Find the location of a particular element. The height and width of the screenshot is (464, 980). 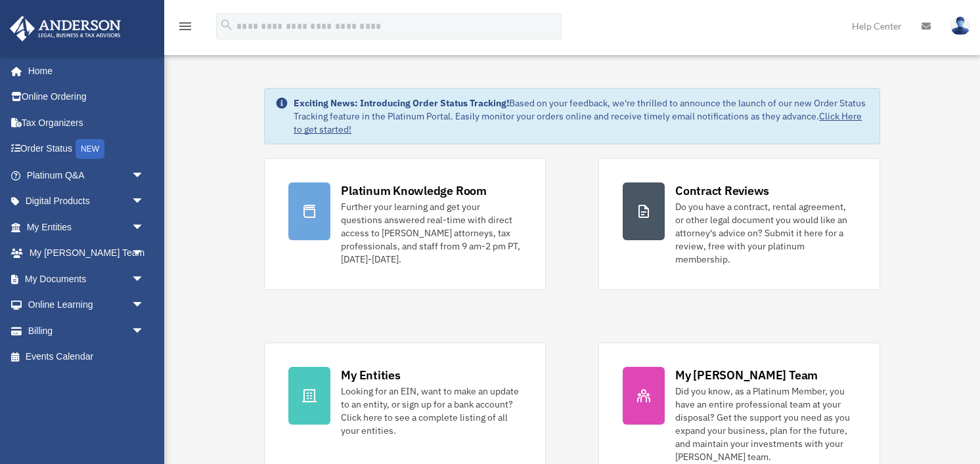

a: Digital Productsarrow_drop_down is located at coordinates (87, 201).